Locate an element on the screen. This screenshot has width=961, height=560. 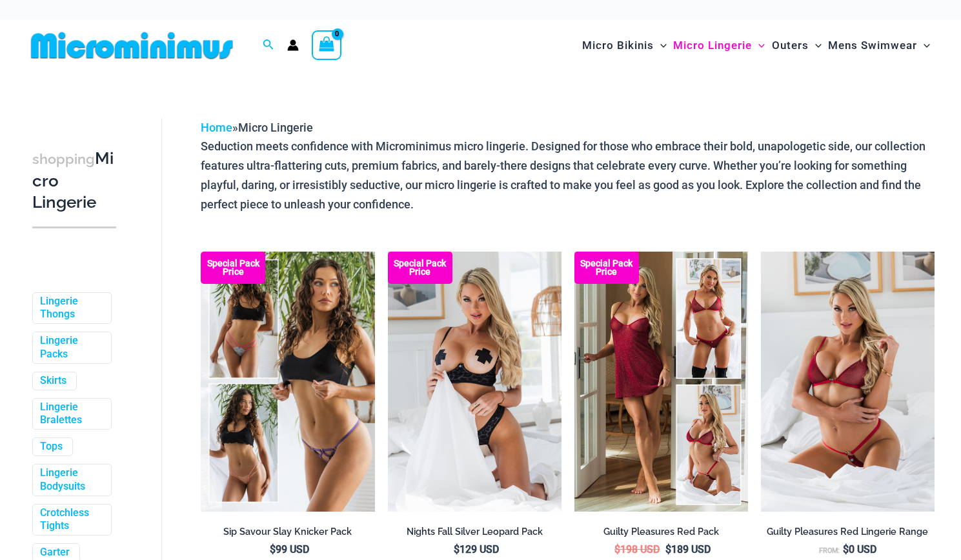
a: Sip Savour Slay Knicker Pack is located at coordinates (287, 535).